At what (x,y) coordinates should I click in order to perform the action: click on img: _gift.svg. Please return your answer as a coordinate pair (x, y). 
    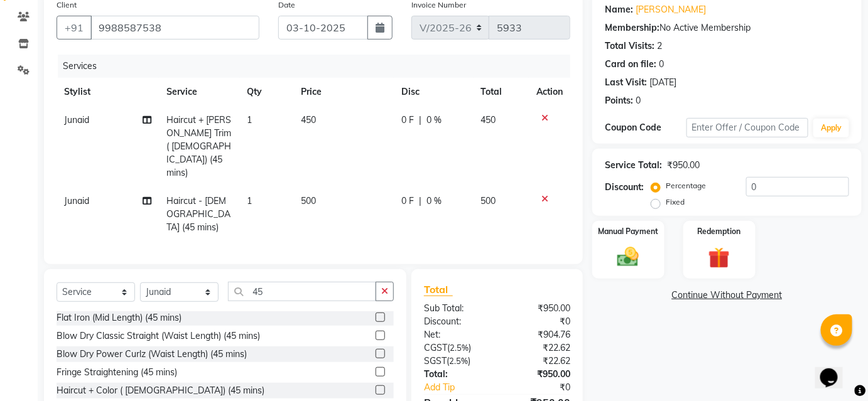
    Looking at the image, I should click on (718, 258).